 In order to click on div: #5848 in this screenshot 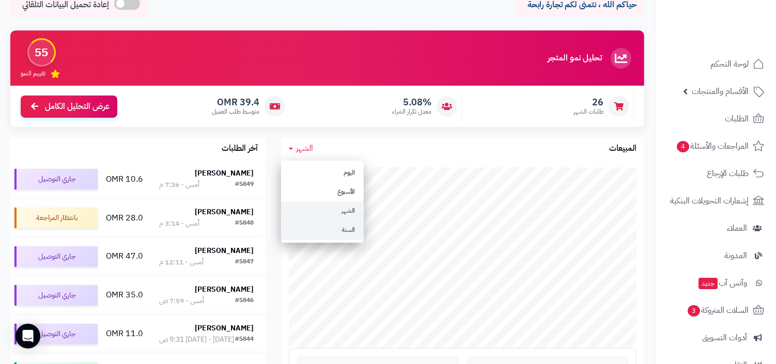, I will do `click(244, 224)`.